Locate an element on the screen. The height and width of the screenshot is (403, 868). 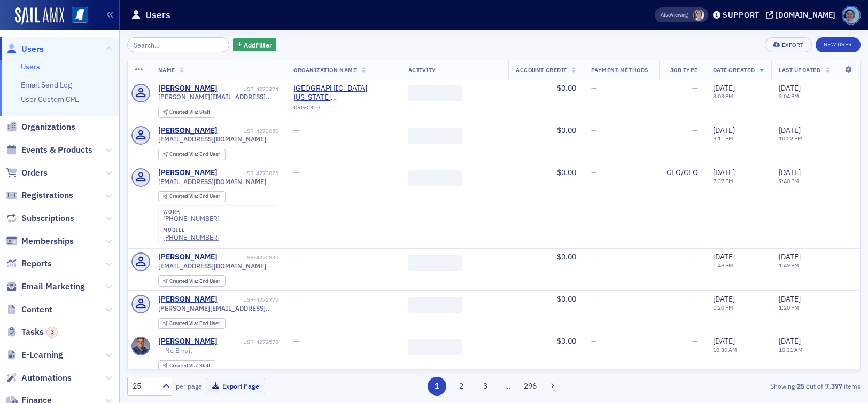
a: View Homepage is located at coordinates (76, 16).